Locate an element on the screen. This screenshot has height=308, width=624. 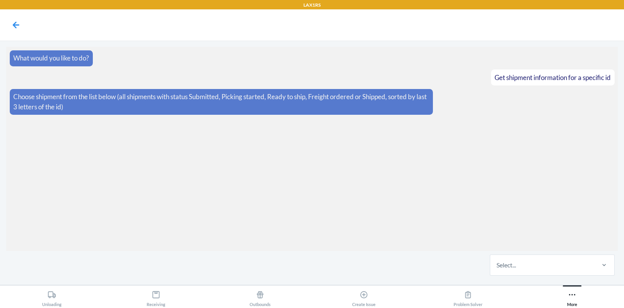
p: LAX1RS is located at coordinates (312, 5).